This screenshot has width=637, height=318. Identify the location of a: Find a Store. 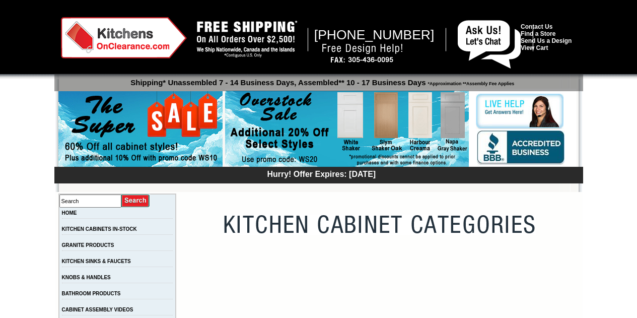
(538, 34).